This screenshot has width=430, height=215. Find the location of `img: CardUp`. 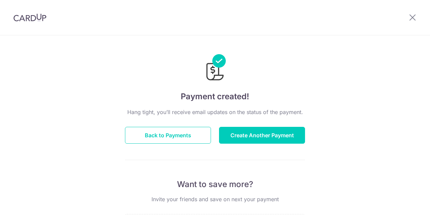

img: CardUp is located at coordinates (30, 17).